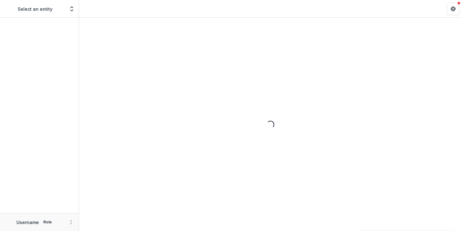 The height and width of the screenshot is (231, 462). Describe the element at coordinates (47, 222) in the screenshot. I see `p: Role` at that location.